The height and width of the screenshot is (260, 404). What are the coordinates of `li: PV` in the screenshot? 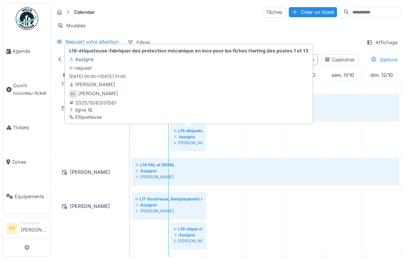 It's located at (12, 228).